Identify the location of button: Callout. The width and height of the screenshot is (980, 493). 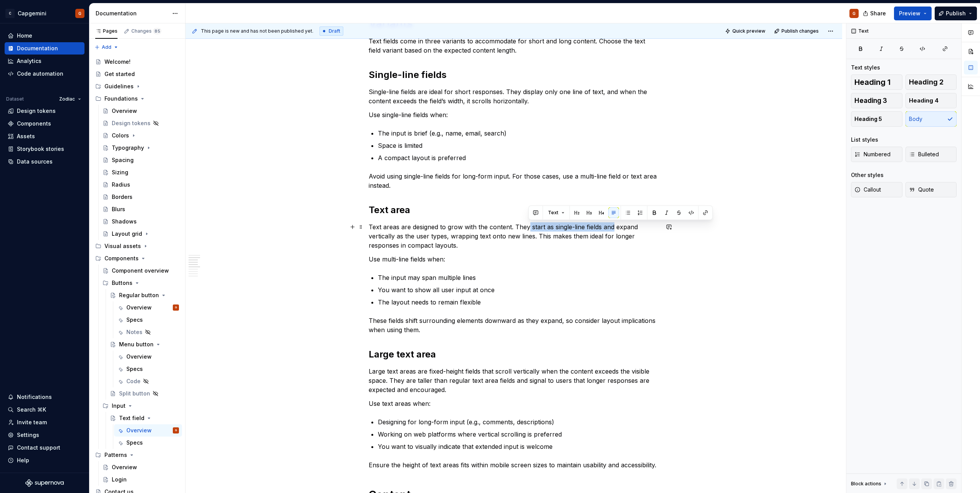
(877, 190).